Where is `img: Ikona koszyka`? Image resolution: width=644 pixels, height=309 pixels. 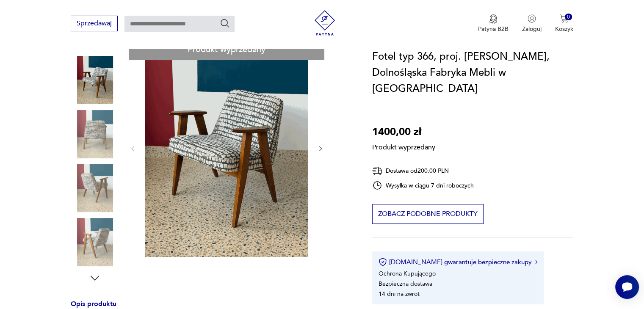
img: Ikona koszyka is located at coordinates (564, 19).